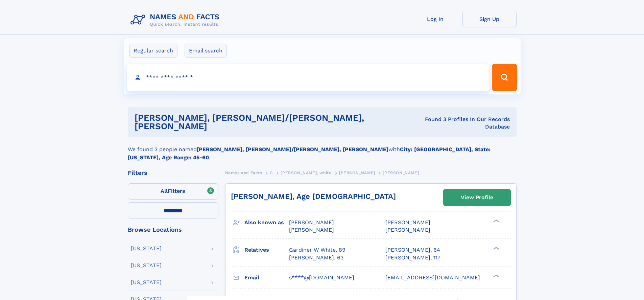  I want to click on label: Regular search, so click(153, 51).